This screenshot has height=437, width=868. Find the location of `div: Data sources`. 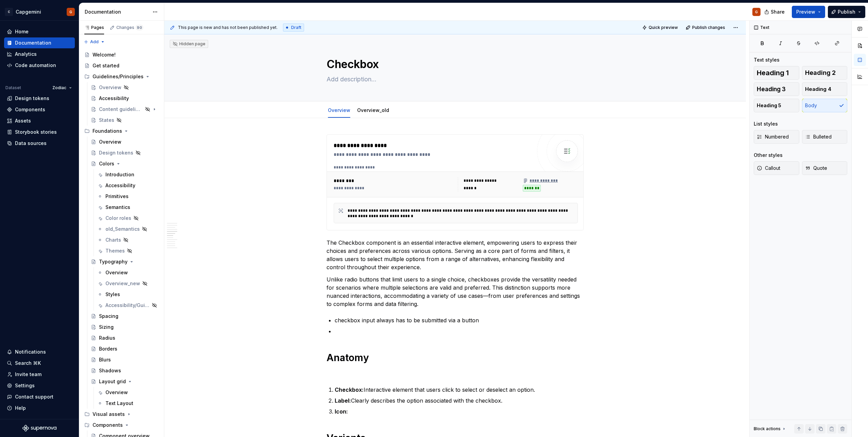

div: Data sources is located at coordinates (31, 143).